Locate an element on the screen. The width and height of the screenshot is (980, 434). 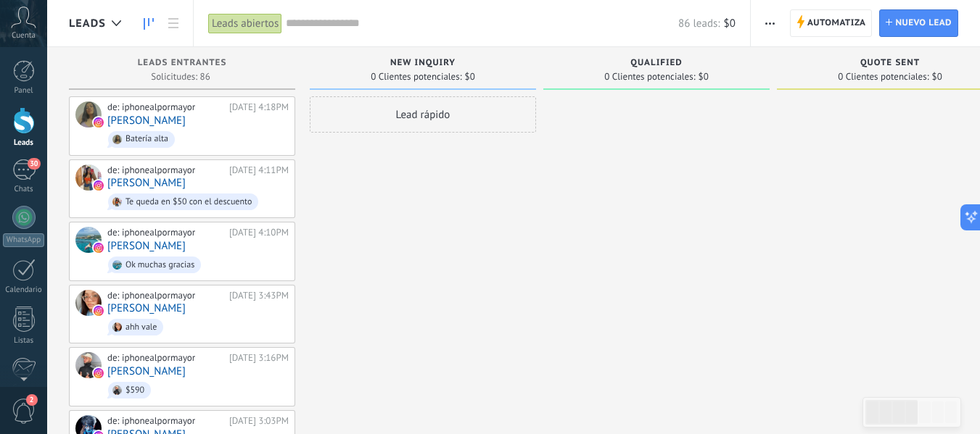
div: William Salas is located at coordinates (88, 365).